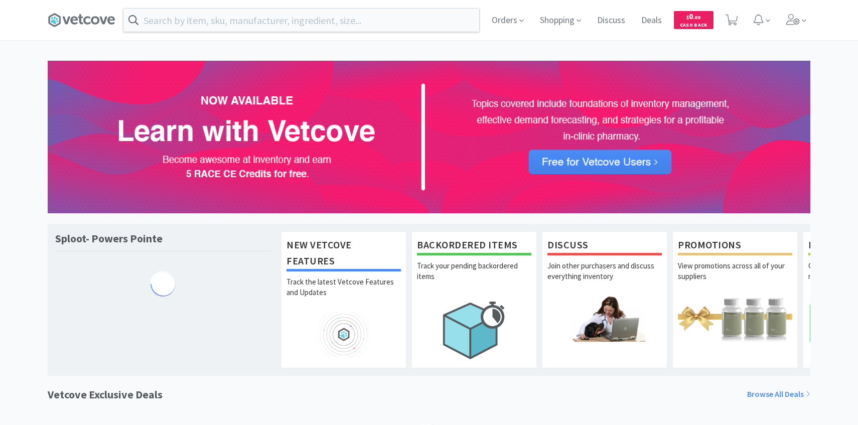  I want to click on h1: New Vetcove Features, so click(344, 254).